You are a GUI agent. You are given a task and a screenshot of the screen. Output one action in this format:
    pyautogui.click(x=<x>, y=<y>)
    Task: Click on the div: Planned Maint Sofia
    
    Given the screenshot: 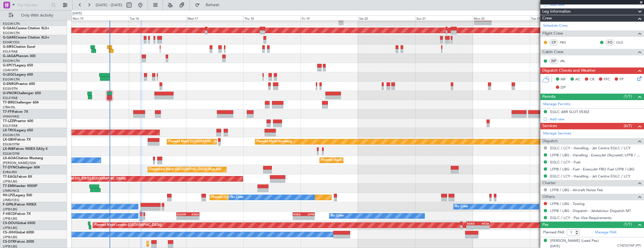 What is the action you would take?
    pyautogui.click(x=162, y=244)
    